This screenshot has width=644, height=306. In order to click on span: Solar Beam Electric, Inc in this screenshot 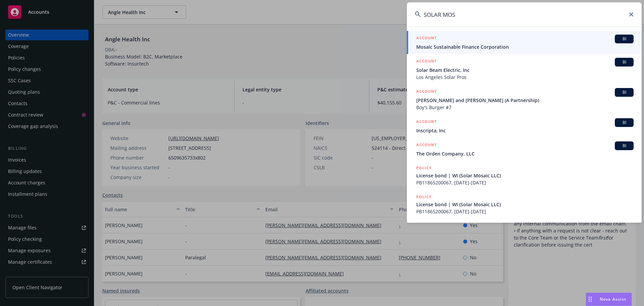, I will do `click(525, 70)`.